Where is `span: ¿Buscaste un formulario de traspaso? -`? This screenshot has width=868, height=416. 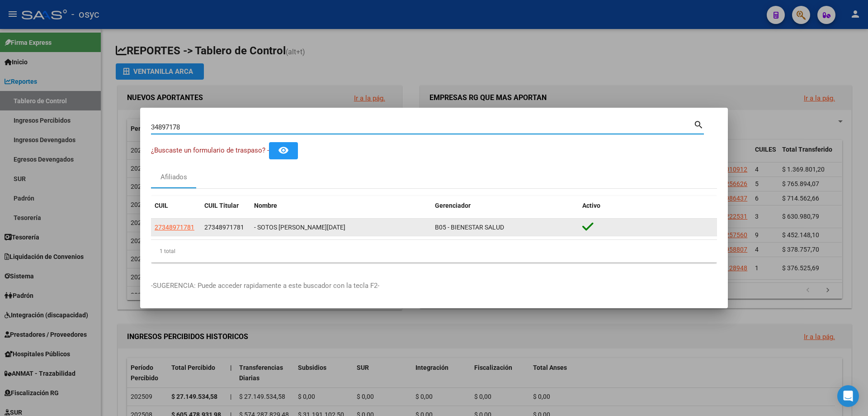 span: ¿Buscaste un formulario de traspaso? - is located at coordinates (210, 150).